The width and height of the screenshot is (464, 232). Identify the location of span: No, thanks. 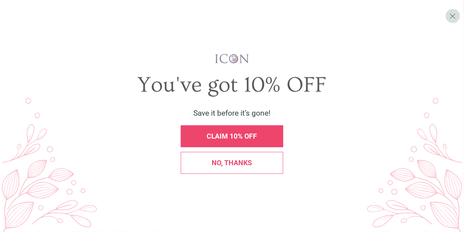
(232, 163).